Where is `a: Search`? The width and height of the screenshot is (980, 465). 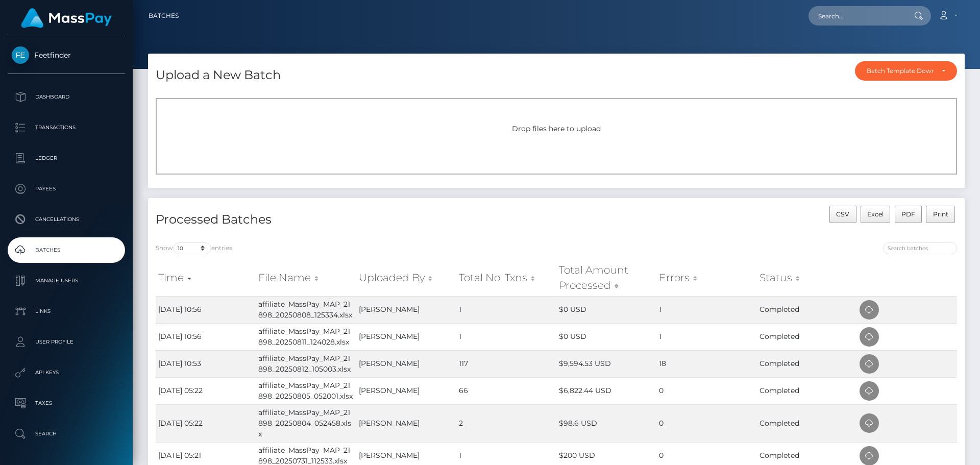
a: Search is located at coordinates (67, 433).